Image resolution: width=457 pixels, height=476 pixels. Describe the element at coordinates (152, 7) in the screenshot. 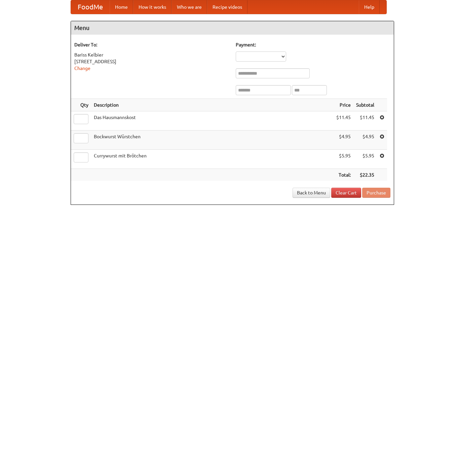

I see `a: How it works` at that location.